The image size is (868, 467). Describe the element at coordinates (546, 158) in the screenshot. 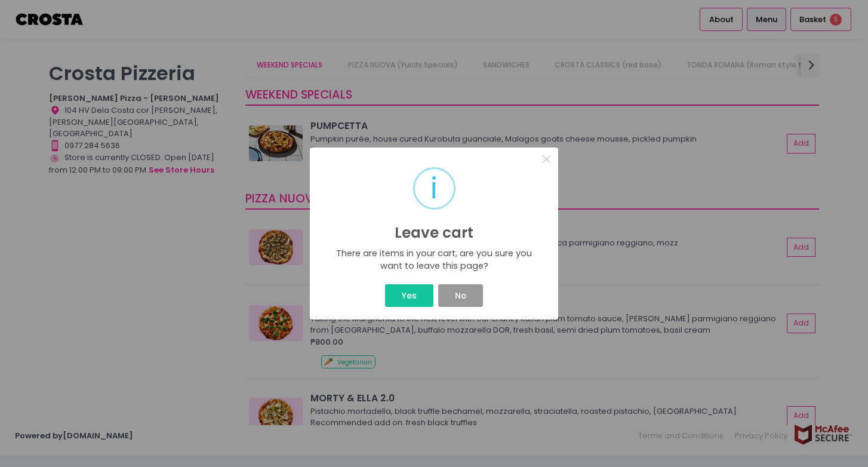

I see `button: Close this dialog` at that location.